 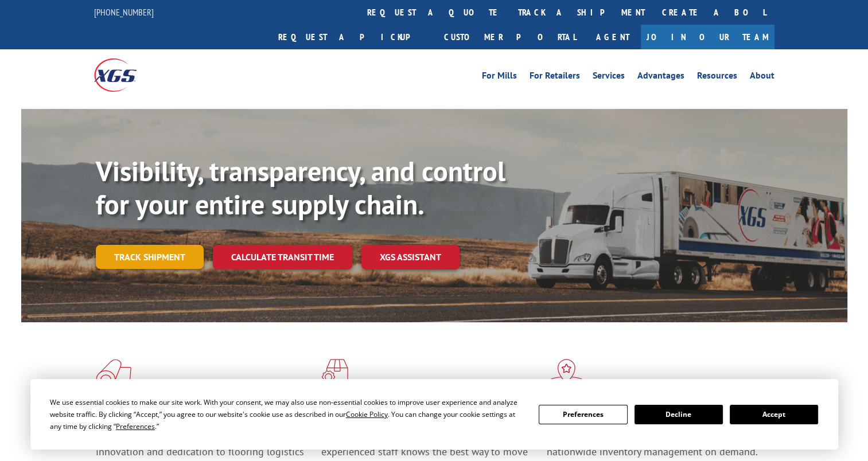 What do you see at coordinates (717, 78) in the screenshot?
I see `a: Resources` at bounding box center [717, 78].